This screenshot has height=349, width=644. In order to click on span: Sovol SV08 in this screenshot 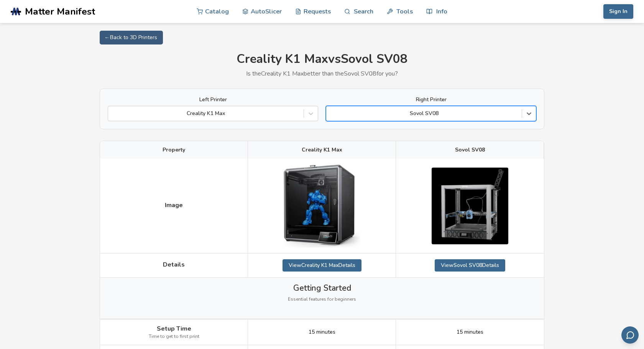, I will do `click(470, 150)`.